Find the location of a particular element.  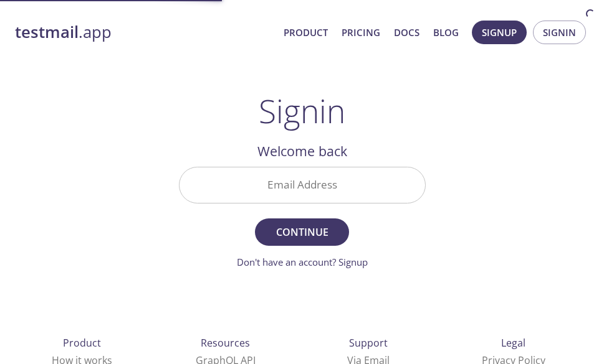

span: Resources is located at coordinates (225, 343).